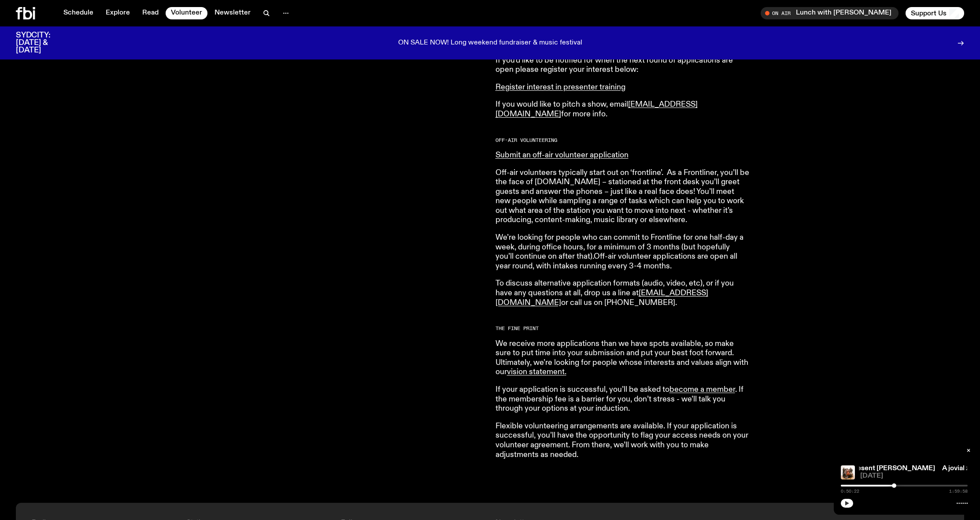 This screenshot has height=520, width=980. What do you see at coordinates (78, 14) in the screenshot?
I see `a: Schedule` at bounding box center [78, 14].